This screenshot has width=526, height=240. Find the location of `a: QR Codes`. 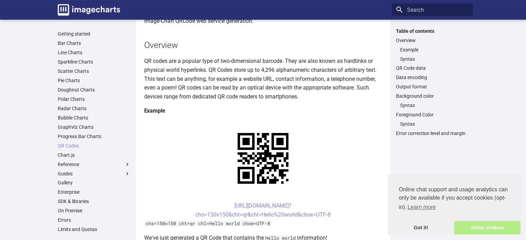

a: QR Codes is located at coordinates (94, 146).